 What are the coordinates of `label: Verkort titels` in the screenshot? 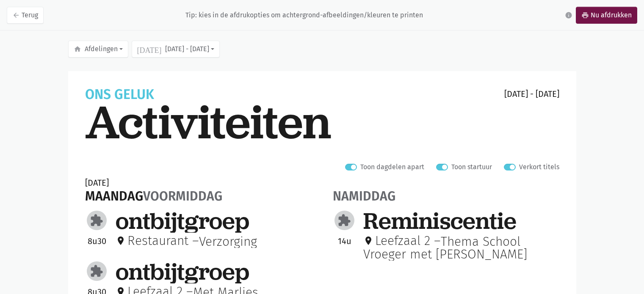 It's located at (539, 167).